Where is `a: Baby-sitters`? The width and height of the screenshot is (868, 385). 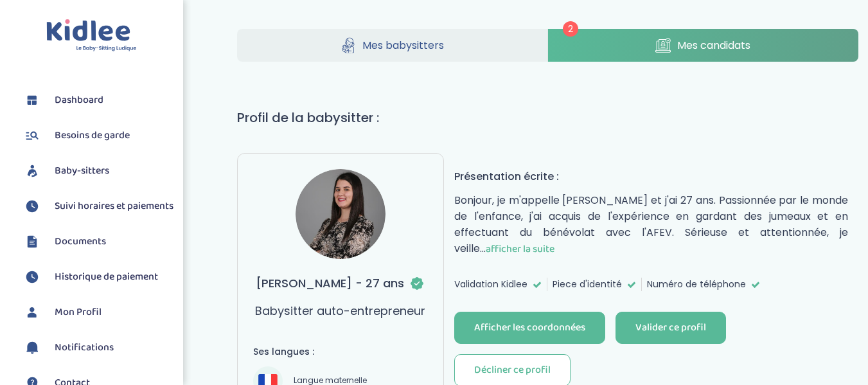
a: Baby-sitters is located at coordinates (98, 171).